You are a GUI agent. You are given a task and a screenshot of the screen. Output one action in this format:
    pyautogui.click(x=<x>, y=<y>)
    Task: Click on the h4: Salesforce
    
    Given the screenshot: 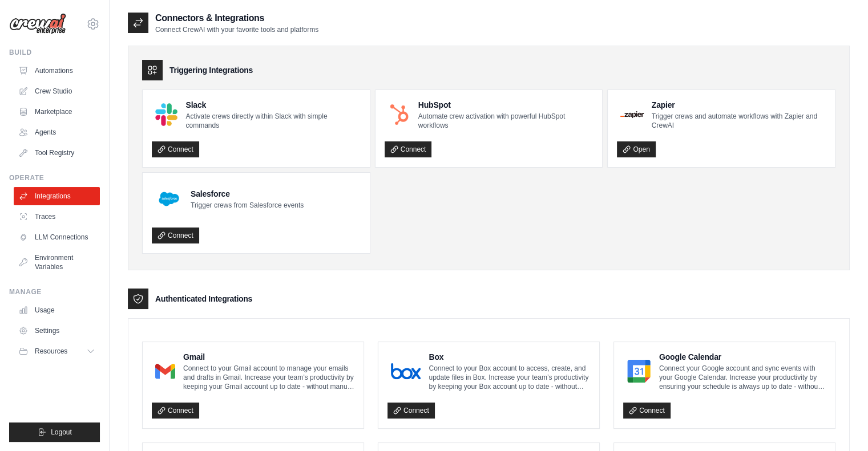 What is the action you would take?
    pyautogui.click(x=247, y=194)
    